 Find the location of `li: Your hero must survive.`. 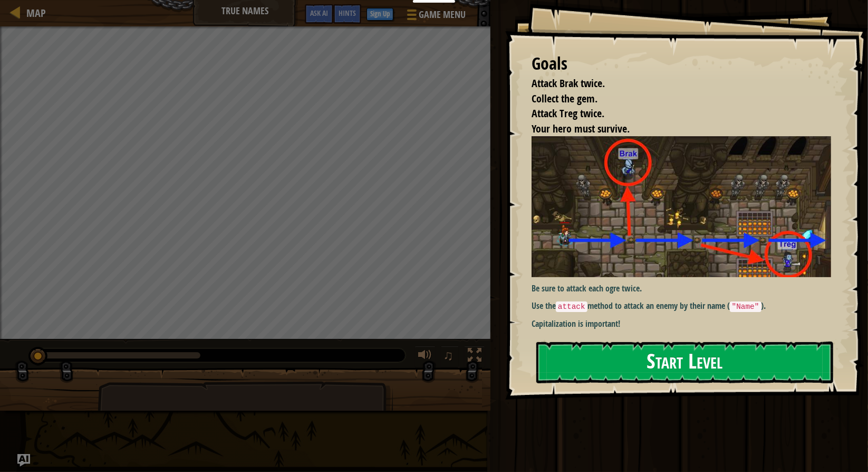

li: Your hero must survive. is located at coordinates (674, 129).